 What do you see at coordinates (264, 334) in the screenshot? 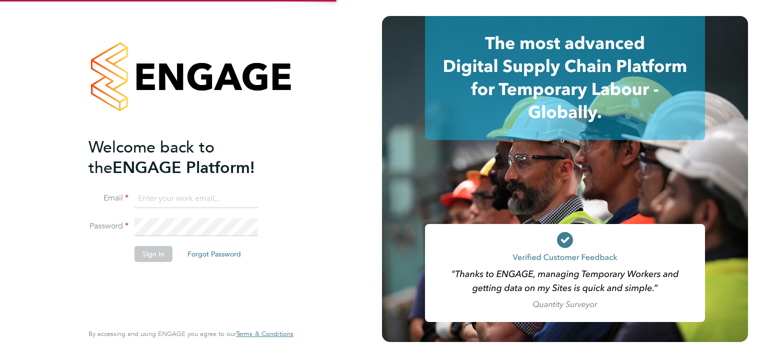
I see `a: Terms & Conditions` at bounding box center [264, 334].